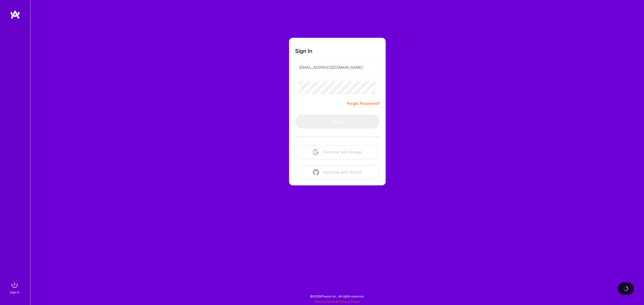  What do you see at coordinates (337, 68) in the screenshot?
I see `input: Email...` at bounding box center [337, 68].